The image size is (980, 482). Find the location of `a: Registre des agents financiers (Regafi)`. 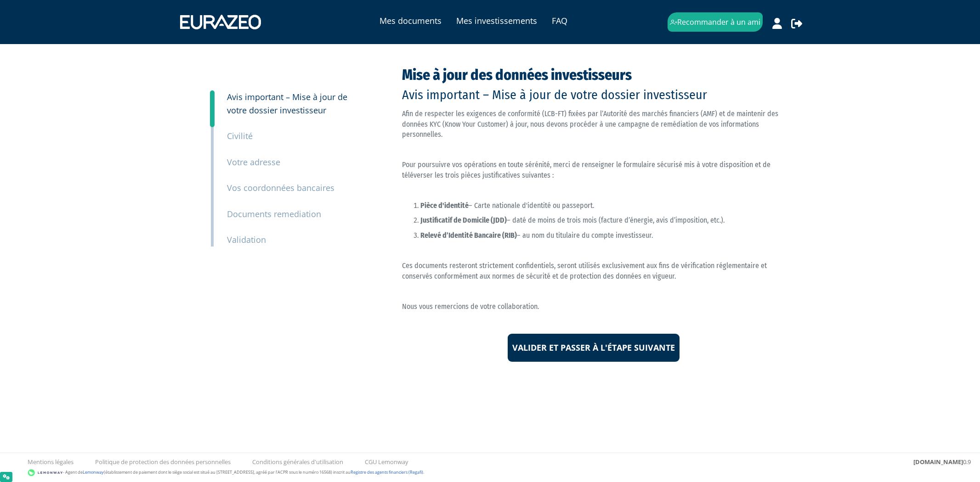

a: Registre des agents financiers (Regafi) is located at coordinates (387, 472).